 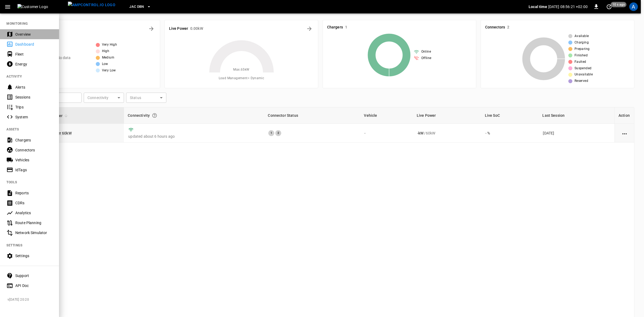 What do you see at coordinates (34, 54) in the screenshot?
I see `div: Fleet` at bounding box center [34, 54].